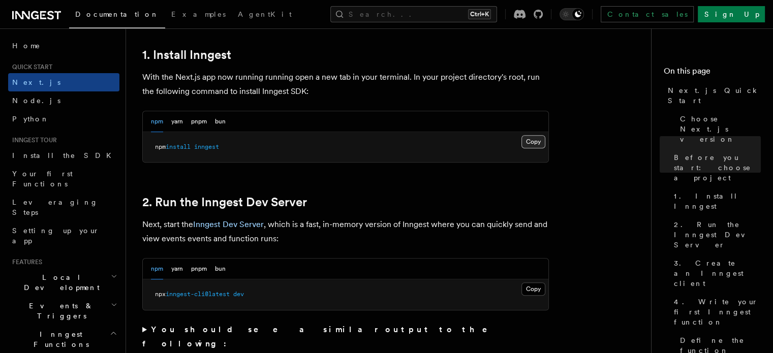 The width and height of the screenshot is (773, 353). What do you see at coordinates (26, 46) in the screenshot?
I see `span: Home` at bounding box center [26, 46].